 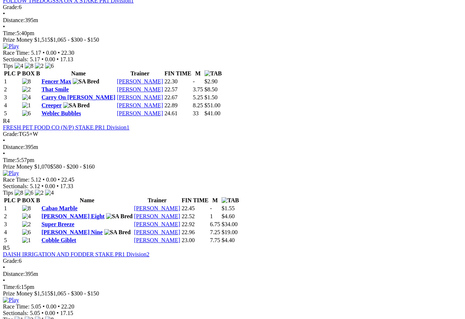 What do you see at coordinates (228, 208) in the screenshot?
I see `span: $1.55` at bounding box center [228, 208].